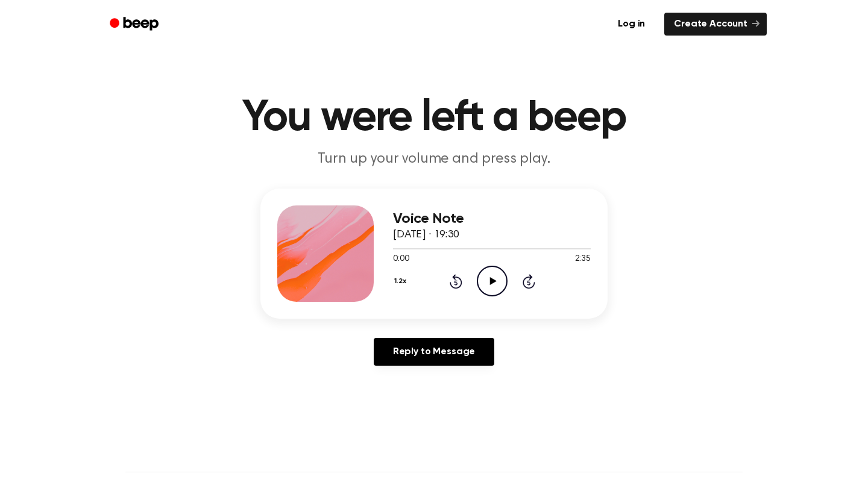  I want to click on a: Beep, so click(135, 24).